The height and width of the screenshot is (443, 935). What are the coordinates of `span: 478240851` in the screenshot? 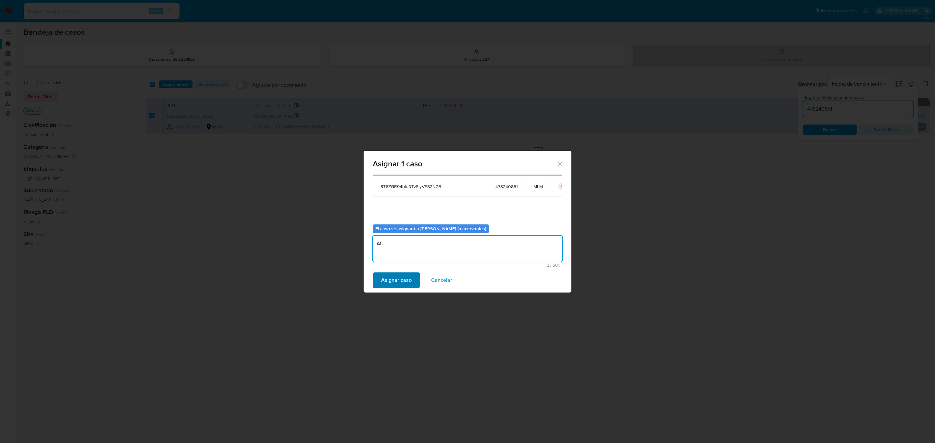 It's located at (506, 187).